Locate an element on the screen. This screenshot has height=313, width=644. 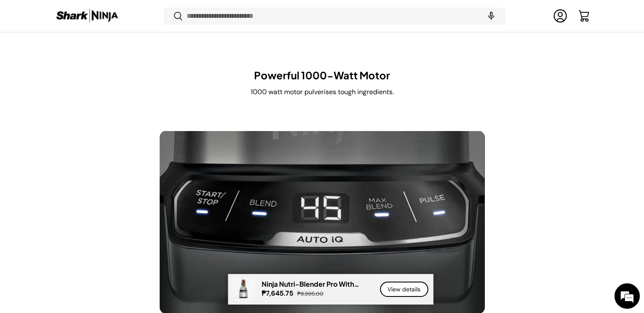
p: 1000 watt motor pulverises tough ingredients. is located at coordinates (322, 92).